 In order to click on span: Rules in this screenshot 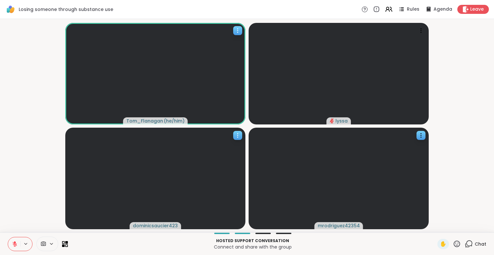, I will do `click(413, 9)`.